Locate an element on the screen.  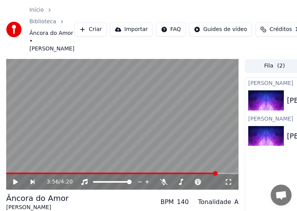
img: youka is located at coordinates (14, 29).